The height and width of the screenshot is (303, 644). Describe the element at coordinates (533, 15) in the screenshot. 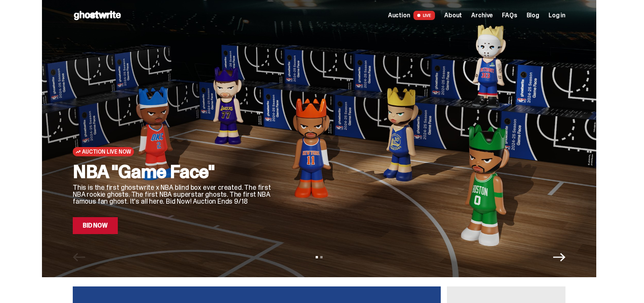

I see `a: Blog` at that location.